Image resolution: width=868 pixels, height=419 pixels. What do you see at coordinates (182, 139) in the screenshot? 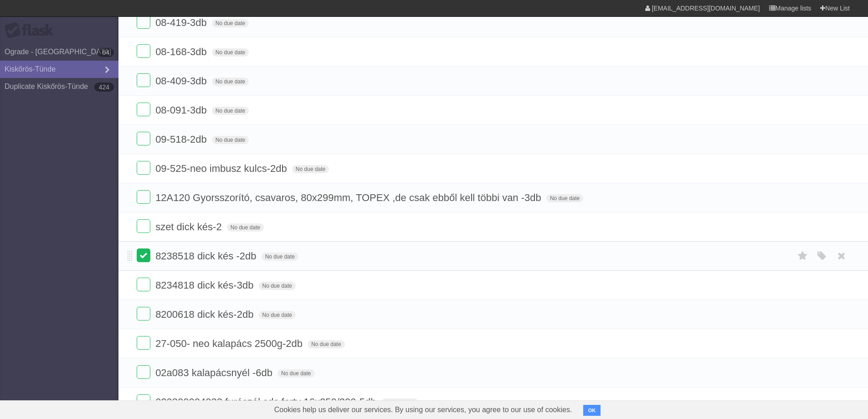
I see `span: 09-518-2db` at bounding box center [182, 139].